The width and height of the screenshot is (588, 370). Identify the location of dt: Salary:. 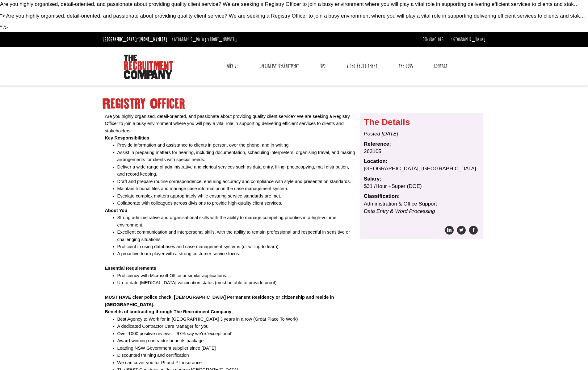
(421, 179).